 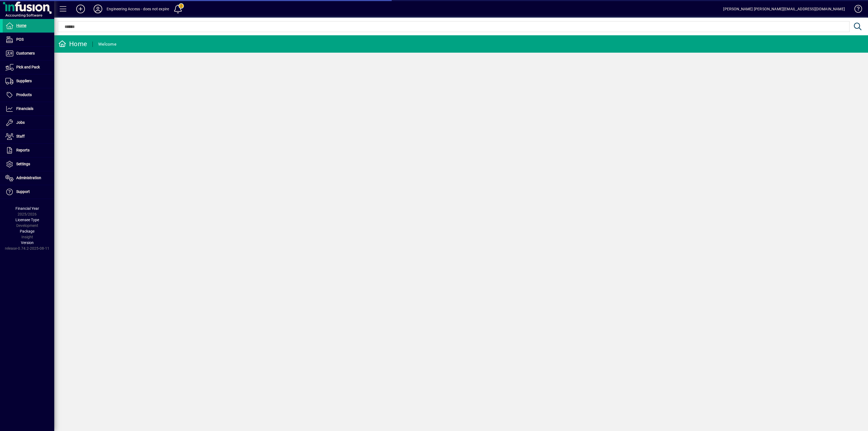 I want to click on a: Knowledge Base, so click(x=856, y=10).